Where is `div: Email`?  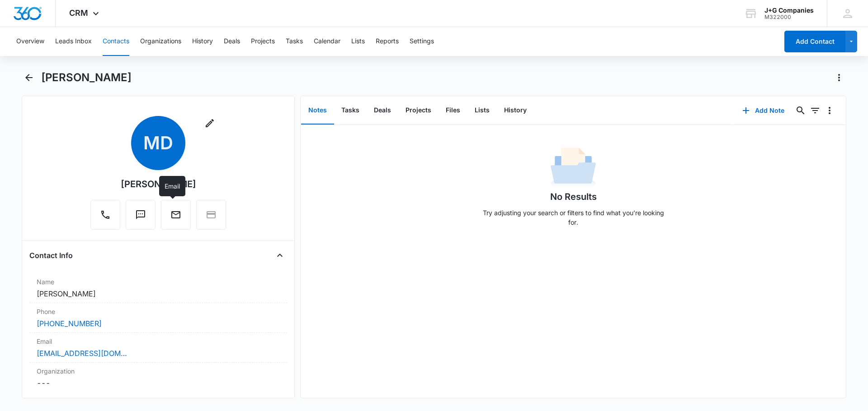
div: Email is located at coordinates (172, 186).